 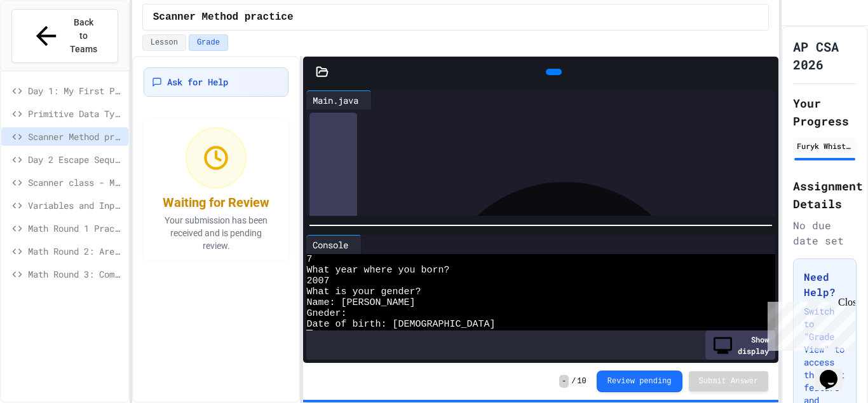 I want to click on button: Review pending, so click(x=639, y=381).